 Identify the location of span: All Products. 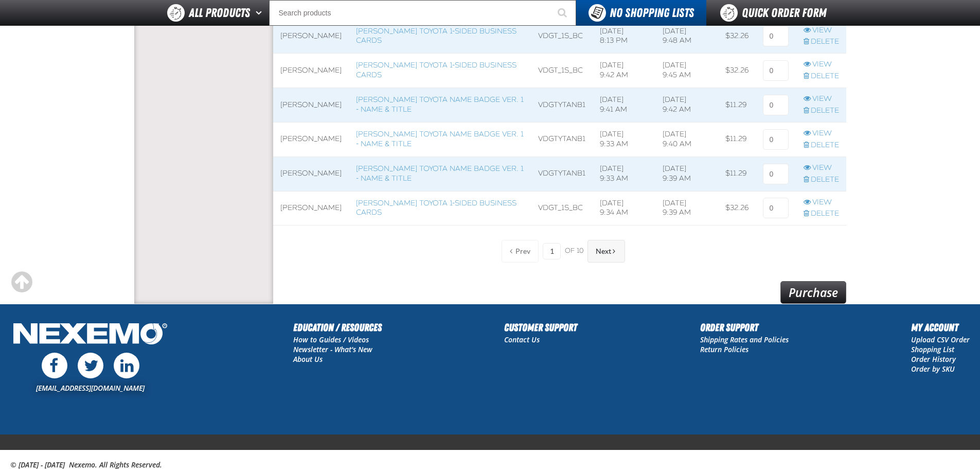
(219, 13).